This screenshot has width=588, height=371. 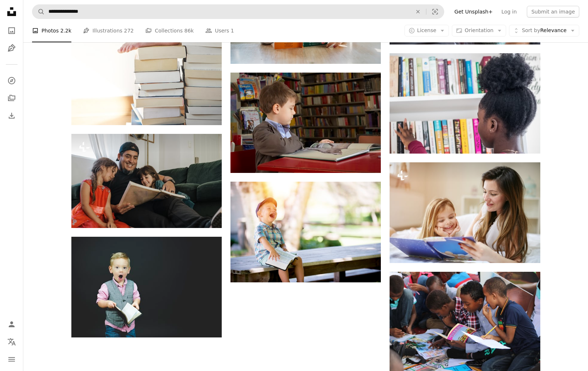 What do you see at coordinates (220, 31) in the screenshot?
I see `a: Users 1` at bounding box center [220, 31].